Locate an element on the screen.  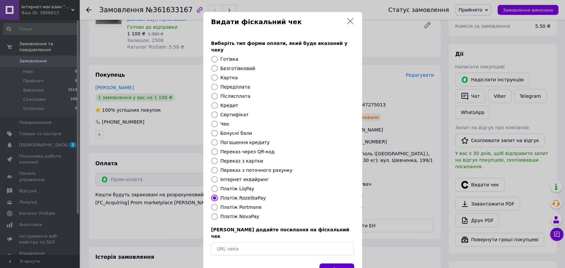
label: Інтернет еквайринг is located at coordinates (245, 180).